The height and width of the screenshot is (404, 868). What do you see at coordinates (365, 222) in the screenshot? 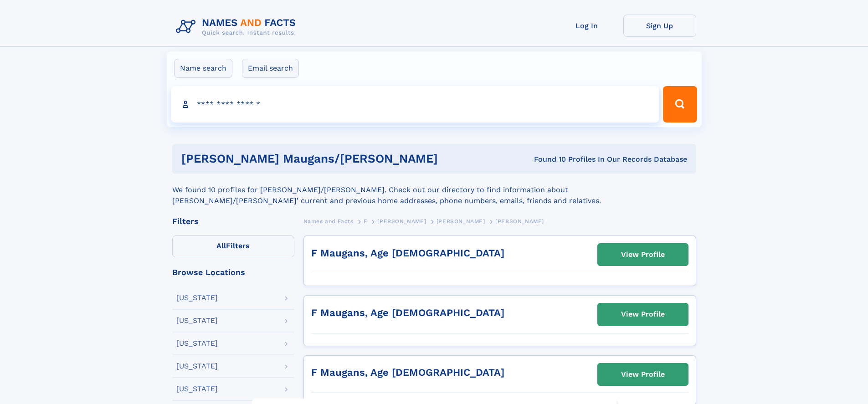
I see `span: F` at bounding box center [365, 222].